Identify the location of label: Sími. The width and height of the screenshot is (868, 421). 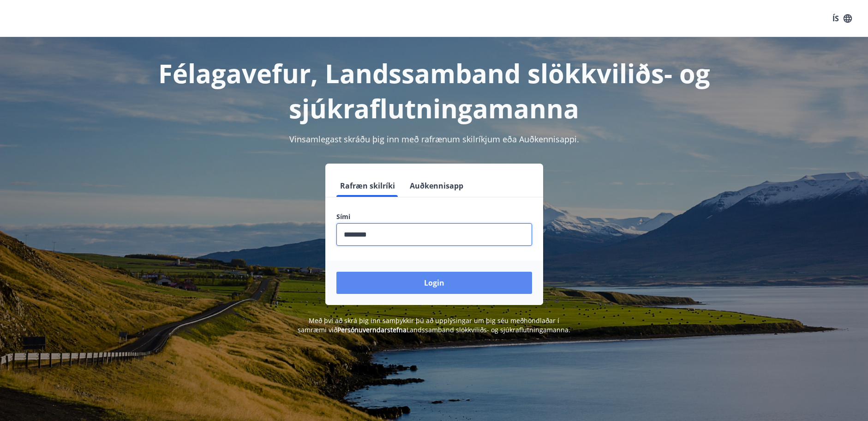
(434, 217).